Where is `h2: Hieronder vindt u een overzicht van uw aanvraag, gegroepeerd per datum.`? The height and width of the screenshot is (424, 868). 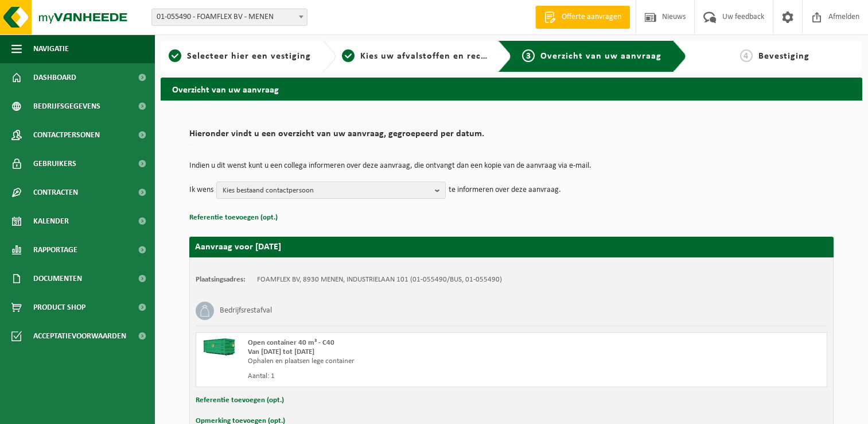
h2: Hieronder vindt u een overzicht van uw aanvraag, gegroepeerd per datum. is located at coordinates (512, 137).